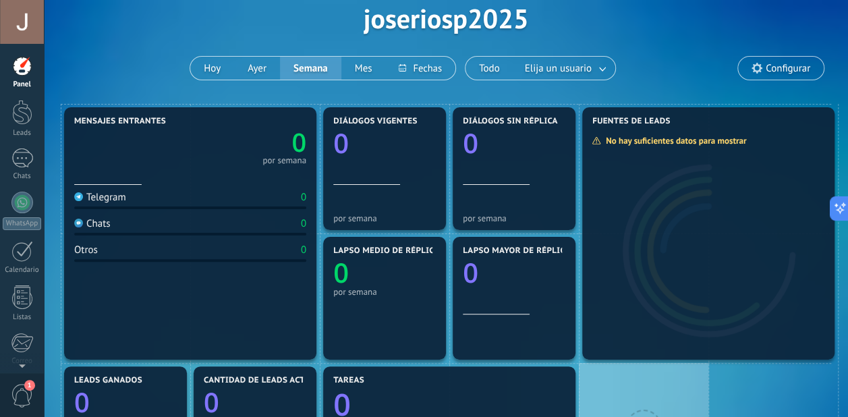 This screenshot has width=848, height=417. What do you see at coordinates (22, 270) in the screenshot?
I see `div: Calendario` at bounding box center [22, 270].